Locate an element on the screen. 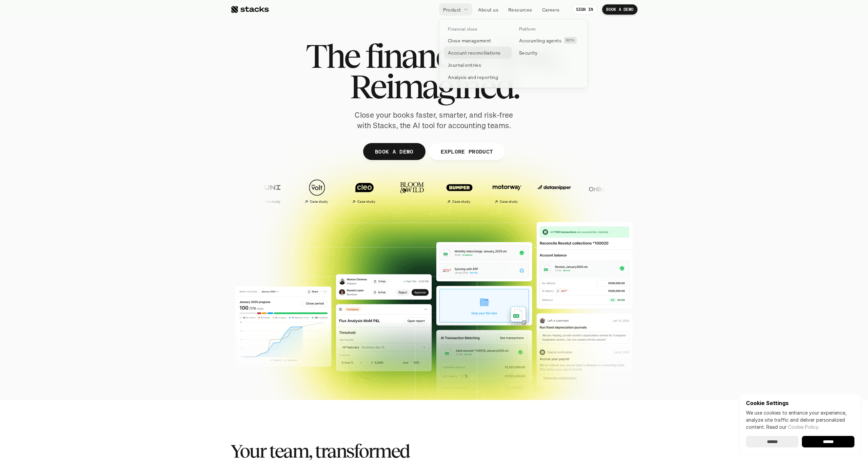 The width and height of the screenshot is (868, 461). a: Cookie Policy is located at coordinates (803, 427).